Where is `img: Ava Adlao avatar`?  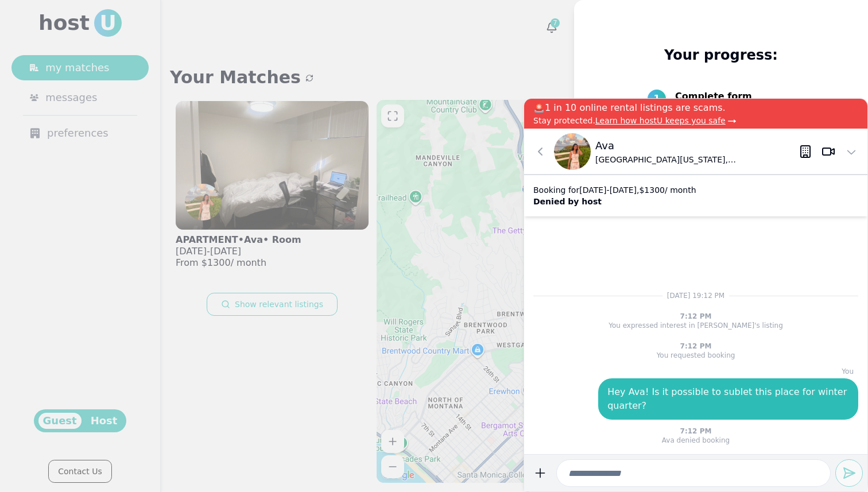
img: Ava Adlao avatar is located at coordinates (572, 151).